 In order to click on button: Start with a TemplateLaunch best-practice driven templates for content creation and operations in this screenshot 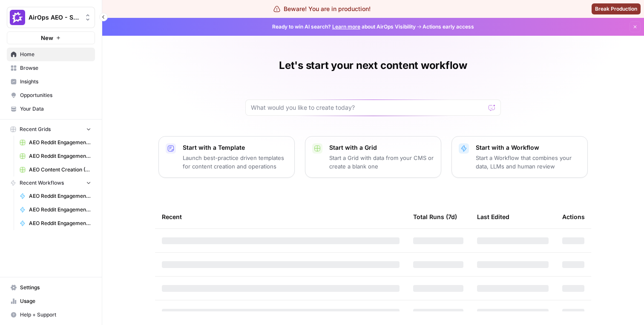, I will do `click(226, 157)`.